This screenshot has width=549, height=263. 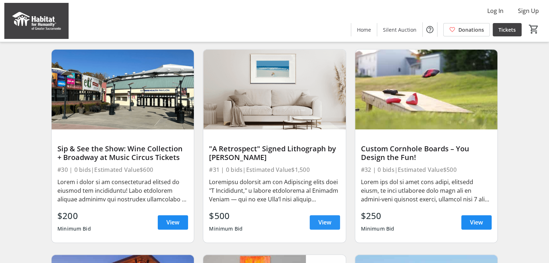 I want to click on span: Tickets, so click(x=507, y=30).